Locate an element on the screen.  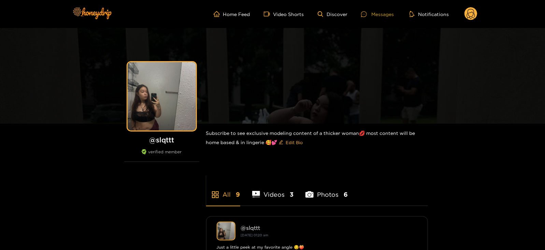
button: editEdit Bio is located at coordinates (291, 142).